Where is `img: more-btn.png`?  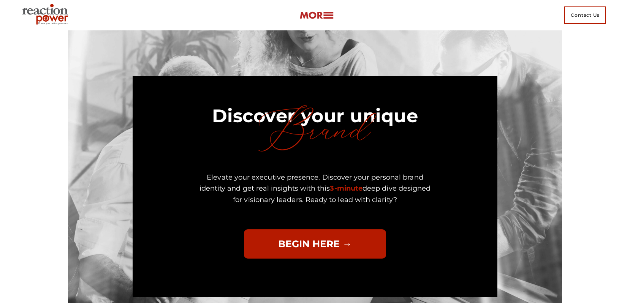 img: more-btn.png is located at coordinates (316, 15).